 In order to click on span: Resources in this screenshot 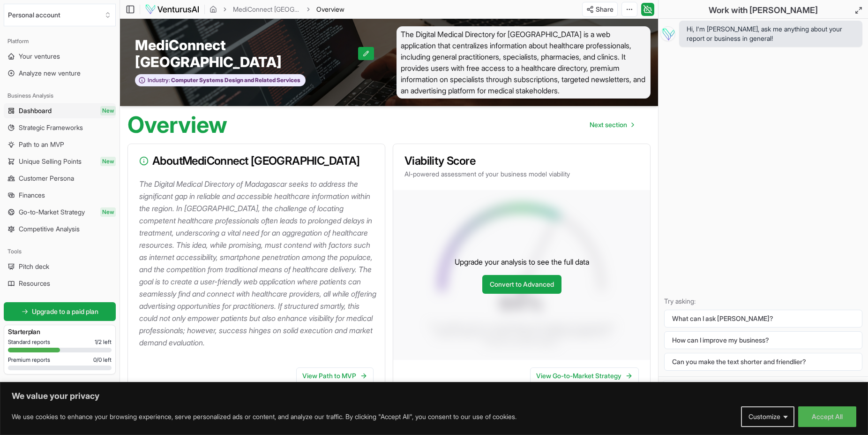, I will do `click(34, 283)`.